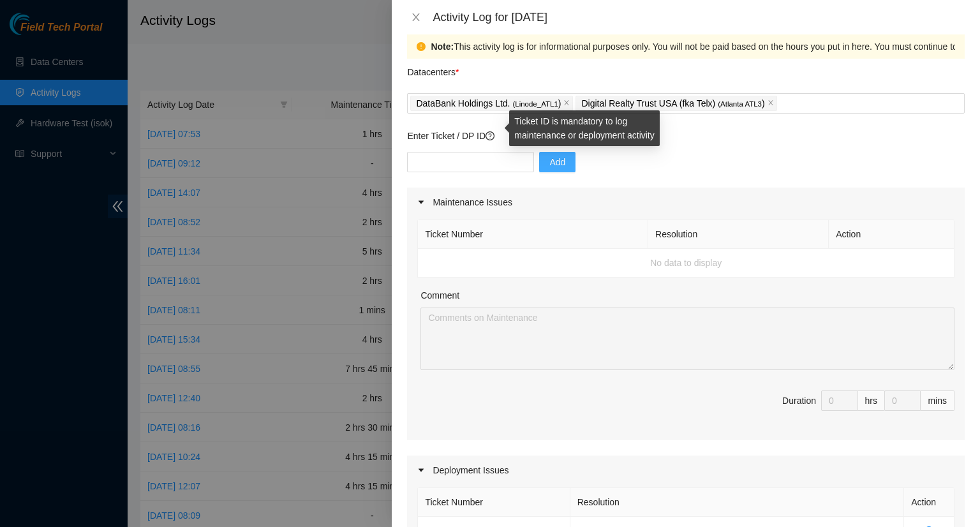 This screenshot has height=527, width=980. What do you see at coordinates (686, 202) in the screenshot?
I see `div: Maintenance Issues` at bounding box center [686, 202].